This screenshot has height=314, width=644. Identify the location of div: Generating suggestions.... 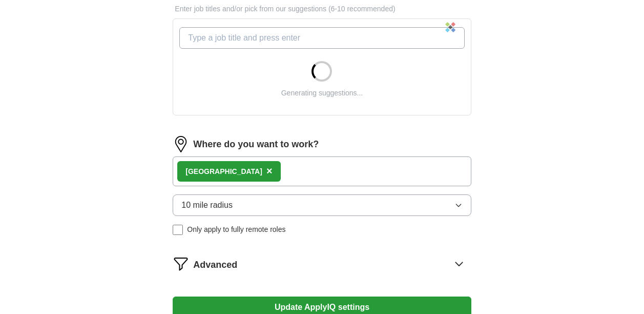
(322, 93).